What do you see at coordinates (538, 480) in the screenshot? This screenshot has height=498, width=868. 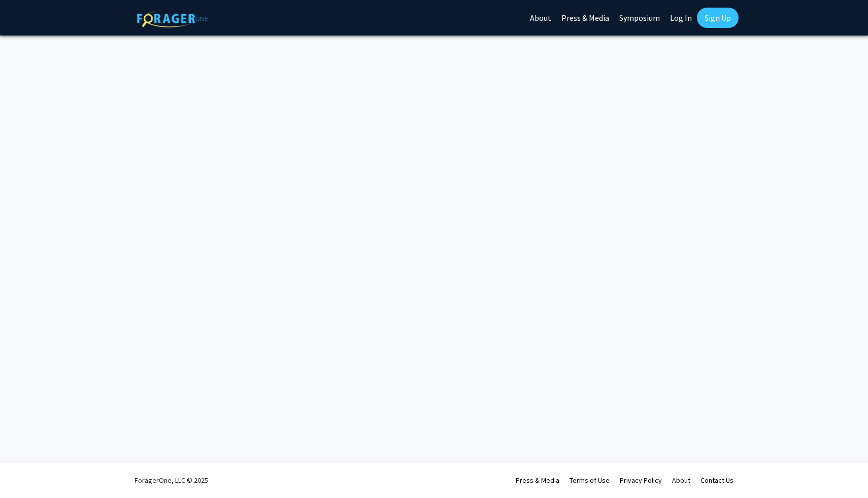 I see `a: Press & Media` at bounding box center [538, 480].